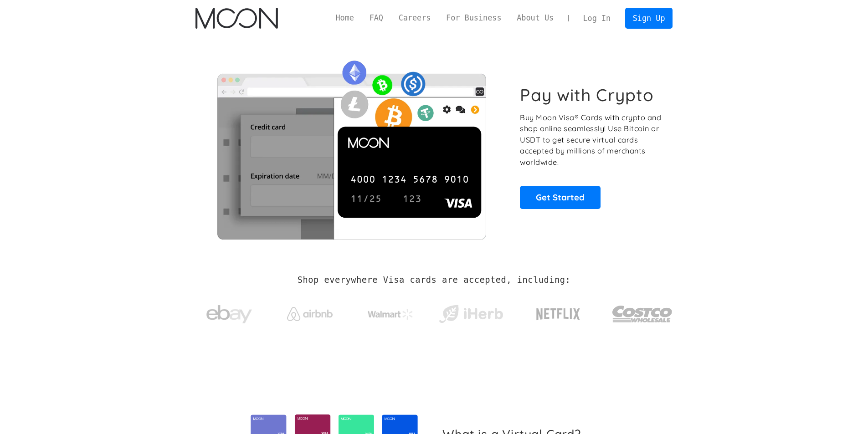 The image size is (868, 434). Describe the element at coordinates (587, 95) in the screenshot. I see `h1: Pay with Crypto` at that location.